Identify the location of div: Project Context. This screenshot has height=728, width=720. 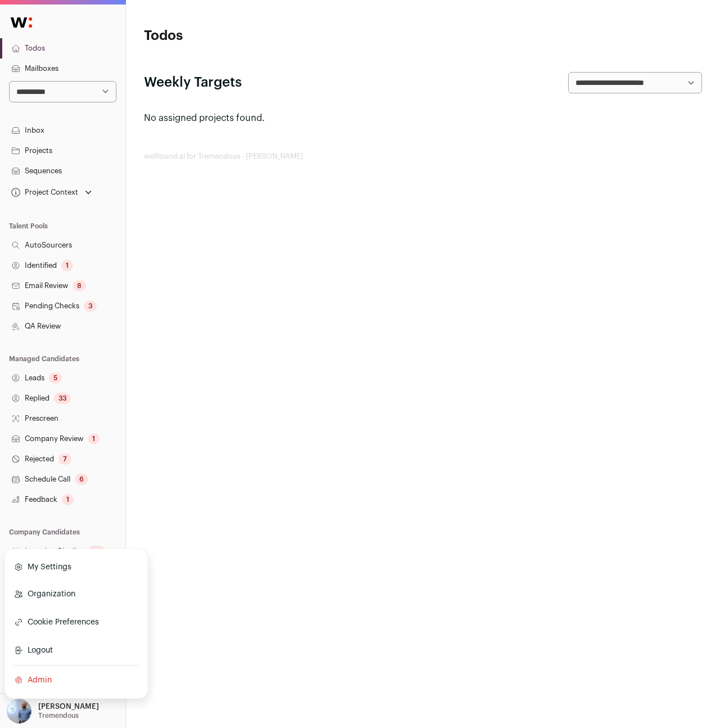
(43, 192).